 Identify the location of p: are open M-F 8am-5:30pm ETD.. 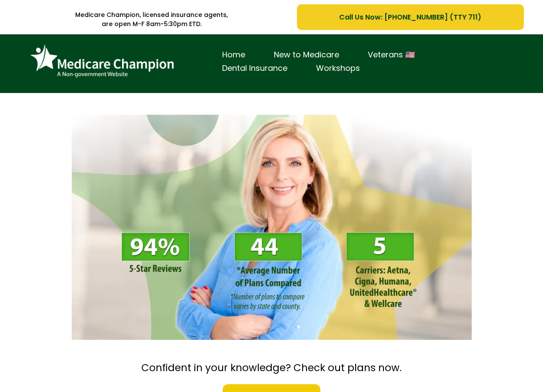
(152, 24).